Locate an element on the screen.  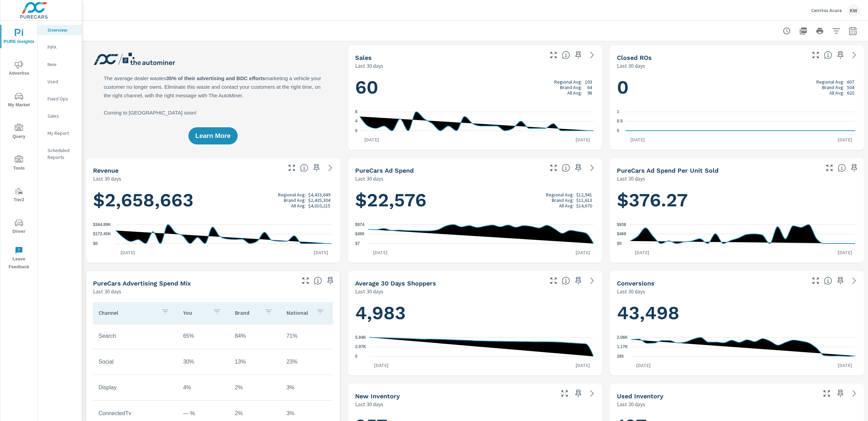
span: The number of dealer-specified goals completed by a visitor. [Source: This data is provided by th... is located at coordinates (829, 281).